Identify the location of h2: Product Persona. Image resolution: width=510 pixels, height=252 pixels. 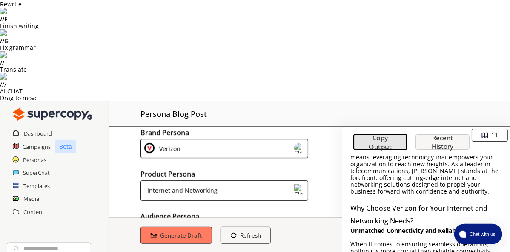
(225, 174).